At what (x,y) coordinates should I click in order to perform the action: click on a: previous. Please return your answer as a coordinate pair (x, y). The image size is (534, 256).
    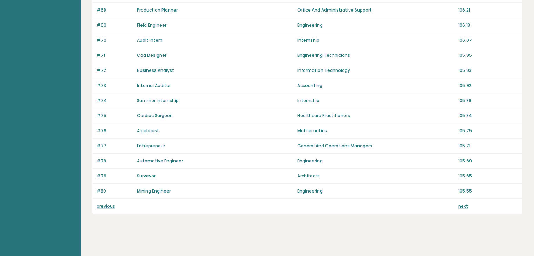
    Looking at the image, I should click on (106, 206).